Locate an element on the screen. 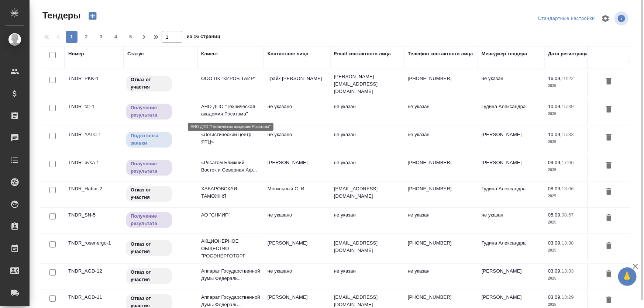  p: АКЦИОНЕРНОЕ ОБЩЕСТВО "РОСЭНЕРГОТОРГ is located at coordinates (231, 249).